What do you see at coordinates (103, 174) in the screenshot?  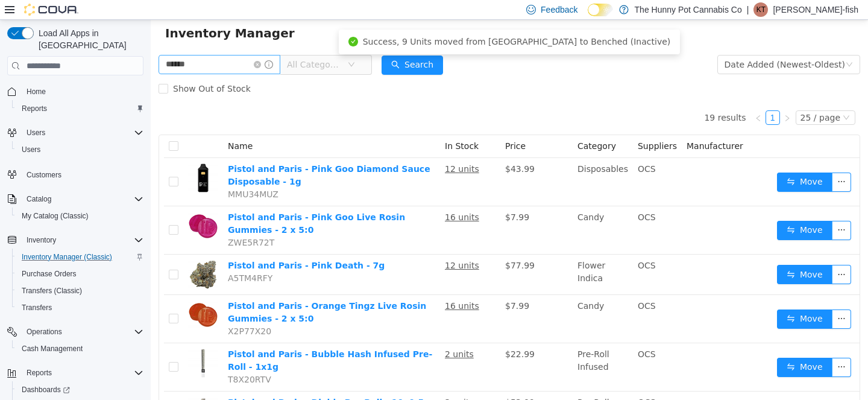 I see `span: MMU34MUZ` at bounding box center [103, 174].